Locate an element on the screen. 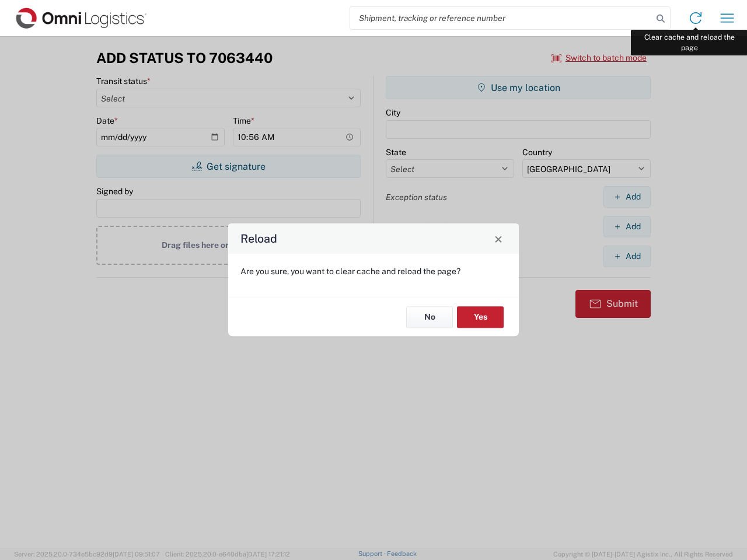 The image size is (747, 560). p: Are you sure, you want to clear cache and reload the page? is located at coordinates (373, 271).